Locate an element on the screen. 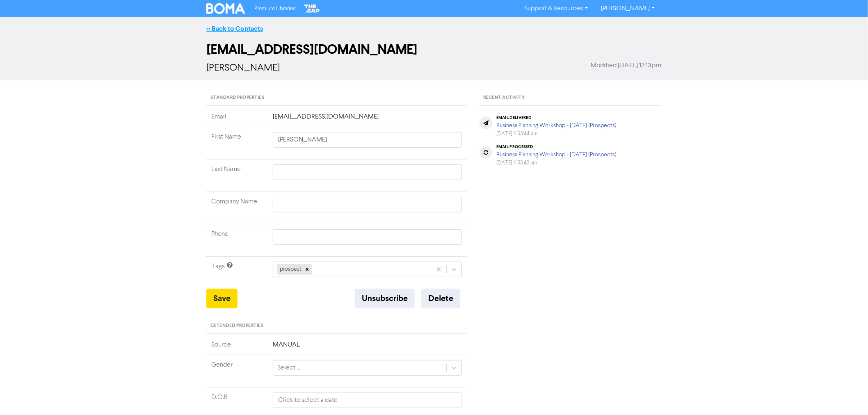  span: Premium Libraries: is located at coordinates (275, 9).